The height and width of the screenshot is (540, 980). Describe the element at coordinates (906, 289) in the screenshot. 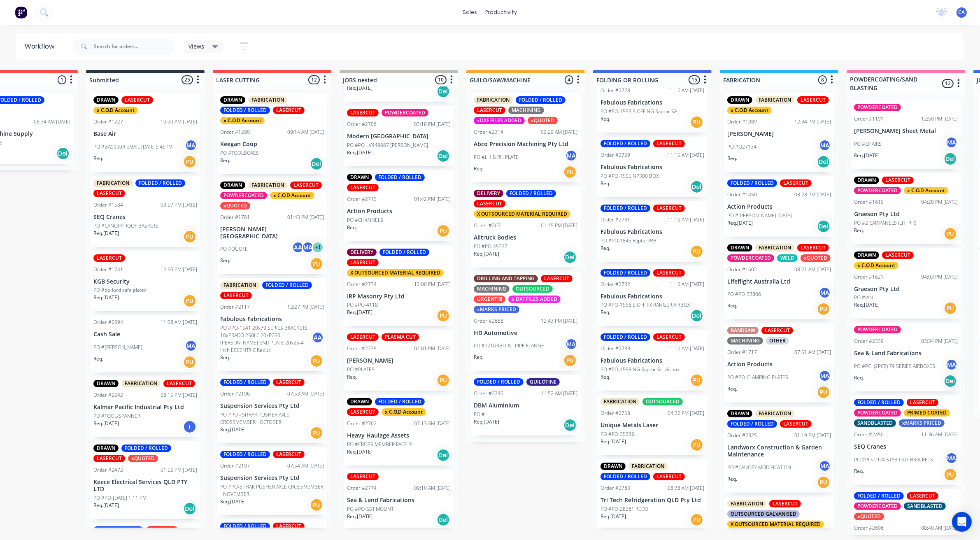

I see `p: Graeson Pty Ltd` at that location.